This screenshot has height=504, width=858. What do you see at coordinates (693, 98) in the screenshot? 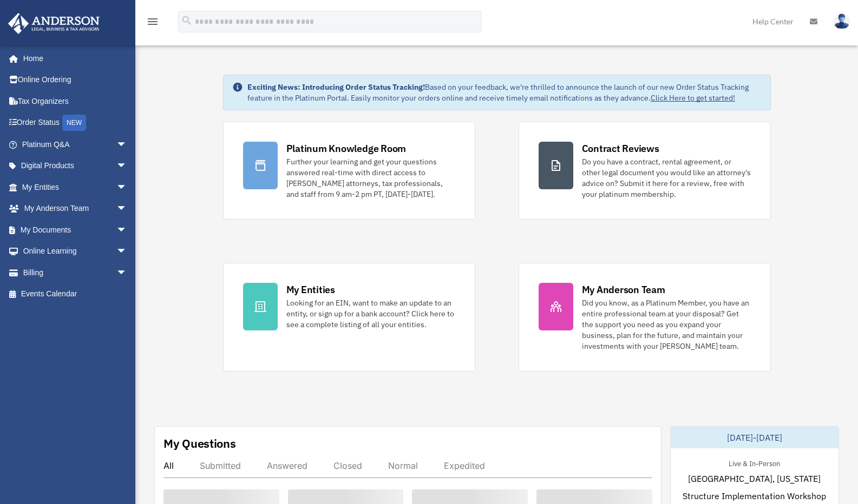
I see `a: Click Here to get started!` at bounding box center [693, 98].